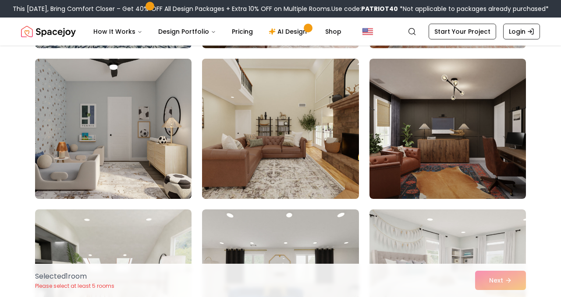 This screenshot has width=561, height=297. I want to click on a: Spacejoy, so click(48, 32).